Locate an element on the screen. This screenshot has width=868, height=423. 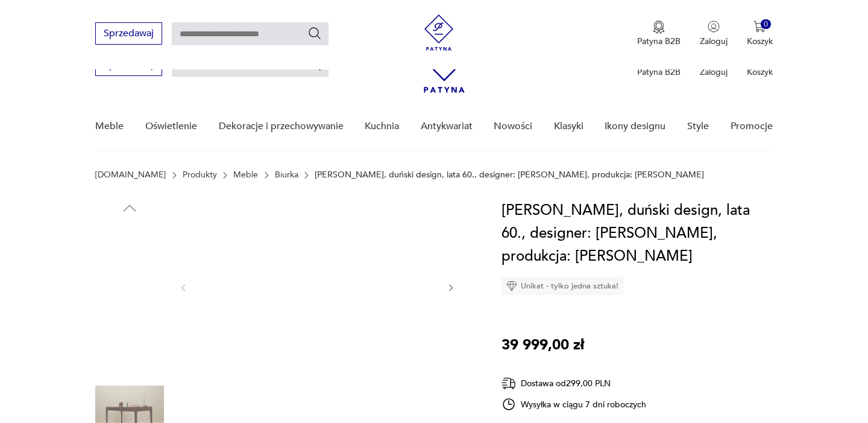
button: Patyna B2B is located at coordinates (659, 34).